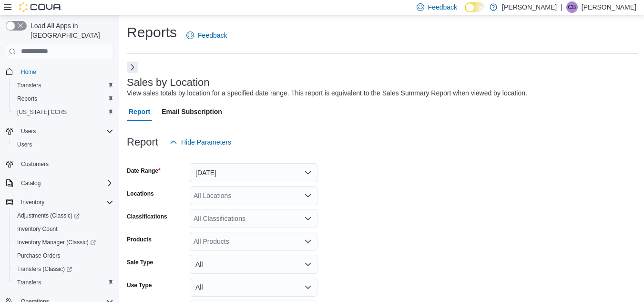 The image size is (644, 302). I want to click on button: Reports, so click(64, 99).